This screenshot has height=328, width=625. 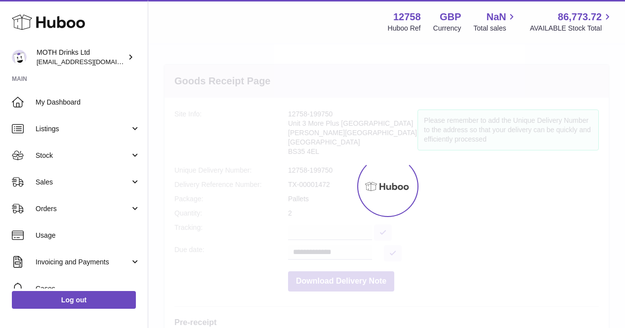 I want to click on span: Invoicing and Payments, so click(x=82, y=262).